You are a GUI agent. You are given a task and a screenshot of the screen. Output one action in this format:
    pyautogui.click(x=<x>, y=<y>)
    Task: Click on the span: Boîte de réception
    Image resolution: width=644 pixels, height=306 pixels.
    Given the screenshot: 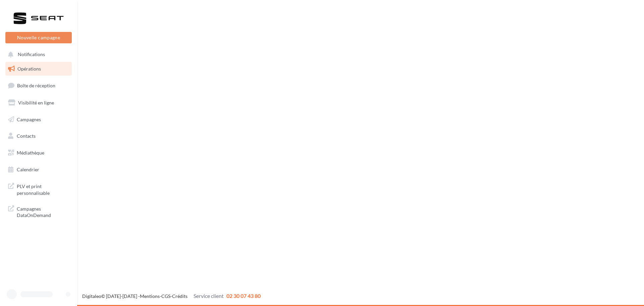 What is the action you would take?
    pyautogui.click(x=36, y=85)
    